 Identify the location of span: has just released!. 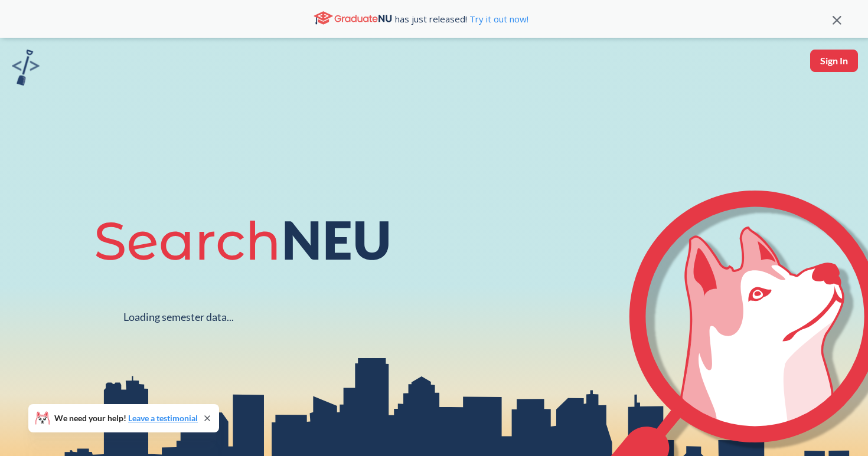
(462, 19).